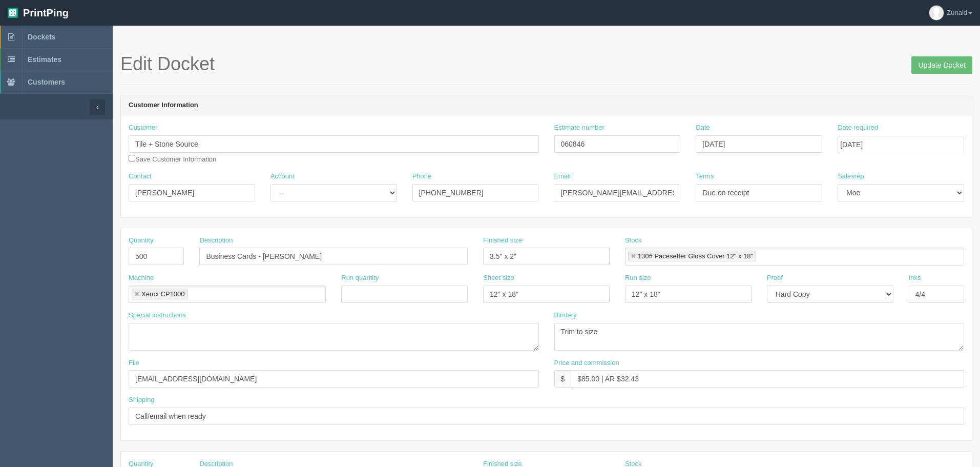 Image resolution: width=980 pixels, height=467 pixels. What do you see at coordinates (216, 240) in the screenshot?
I see `label: Description` at bounding box center [216, 240].